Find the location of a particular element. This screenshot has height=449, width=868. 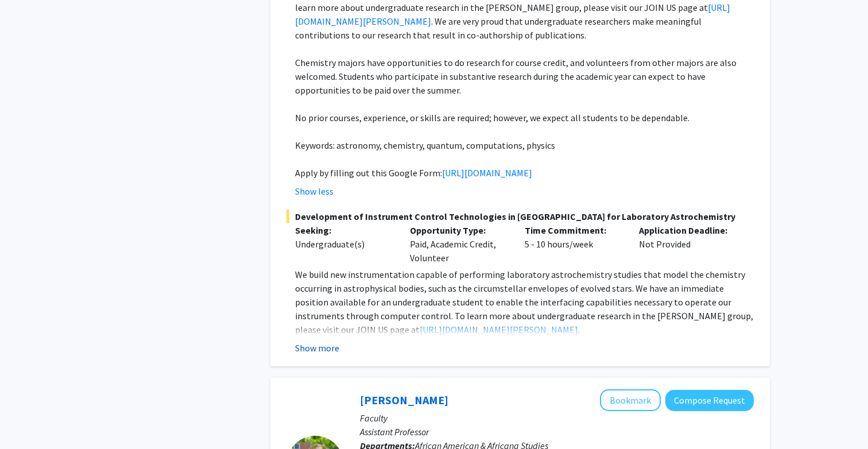

button: Compose Request to Angel Dunbar is located at coordinates (710, 400).